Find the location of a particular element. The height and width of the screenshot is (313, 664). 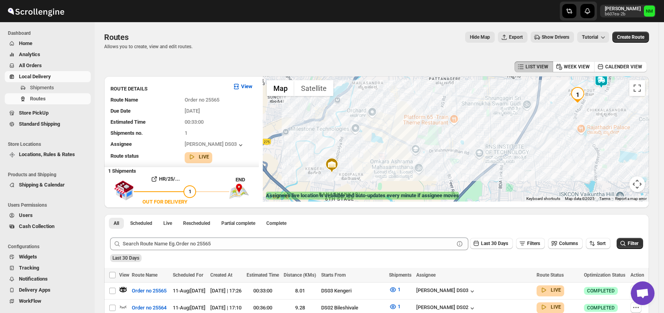

button: Home is located at coordinates (48, 43).